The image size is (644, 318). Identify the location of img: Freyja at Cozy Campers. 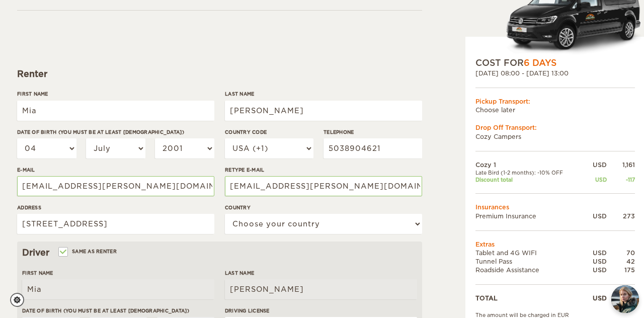
(625, 299).